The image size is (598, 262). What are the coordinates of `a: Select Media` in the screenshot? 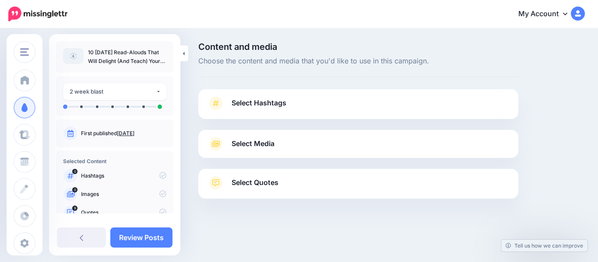 It's located at (358, 144).